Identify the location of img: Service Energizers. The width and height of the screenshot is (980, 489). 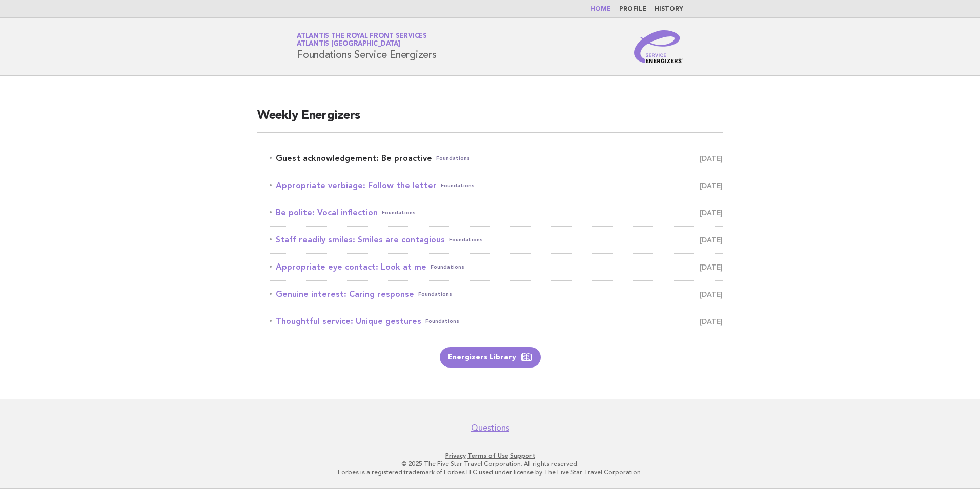
(659, 47).